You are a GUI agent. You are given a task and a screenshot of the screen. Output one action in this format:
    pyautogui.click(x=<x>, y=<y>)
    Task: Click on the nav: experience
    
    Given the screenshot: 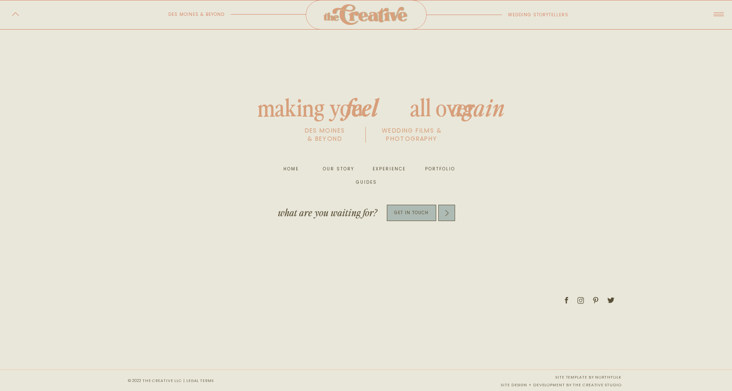 What is the action you would take?
    pyautogui.click(x=389, y=169)
    